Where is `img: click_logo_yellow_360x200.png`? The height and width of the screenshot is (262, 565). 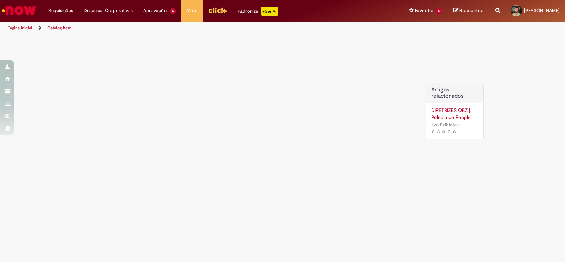 img: click_logo_yellow_360x200.png is located at coordinates (218, 10).